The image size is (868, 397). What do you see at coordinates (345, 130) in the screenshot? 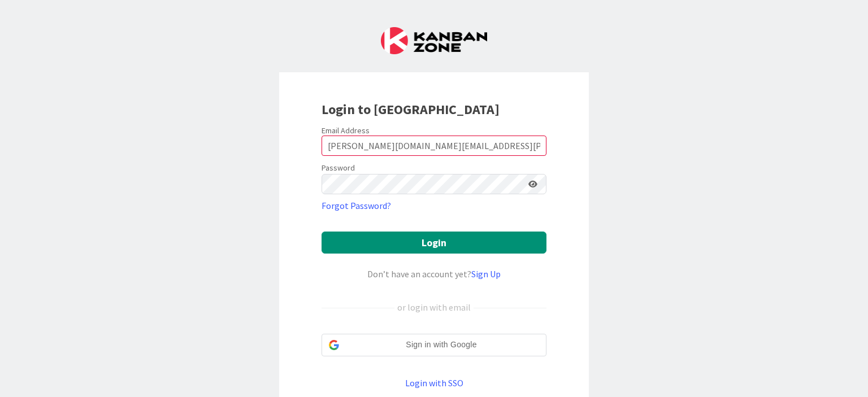
I see `label: Email Address` at bounding box center [345, 130].